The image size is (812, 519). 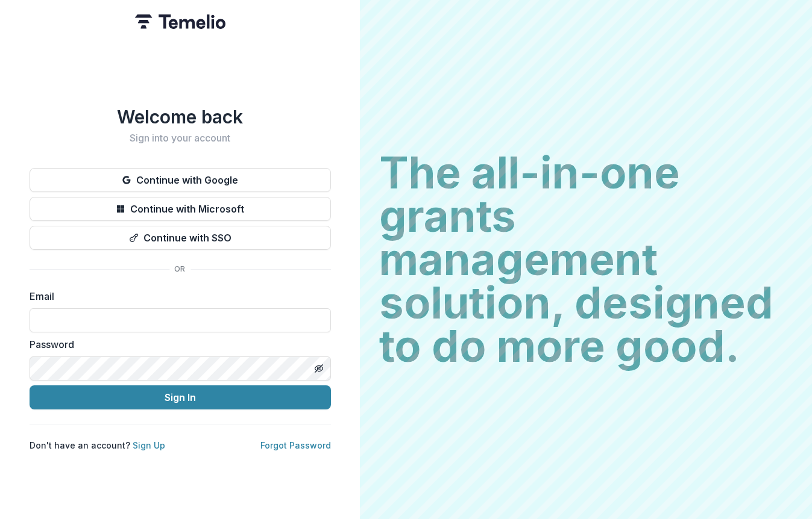 I want to click on button: Continue with Microsoft, so click(x=181, y=209).